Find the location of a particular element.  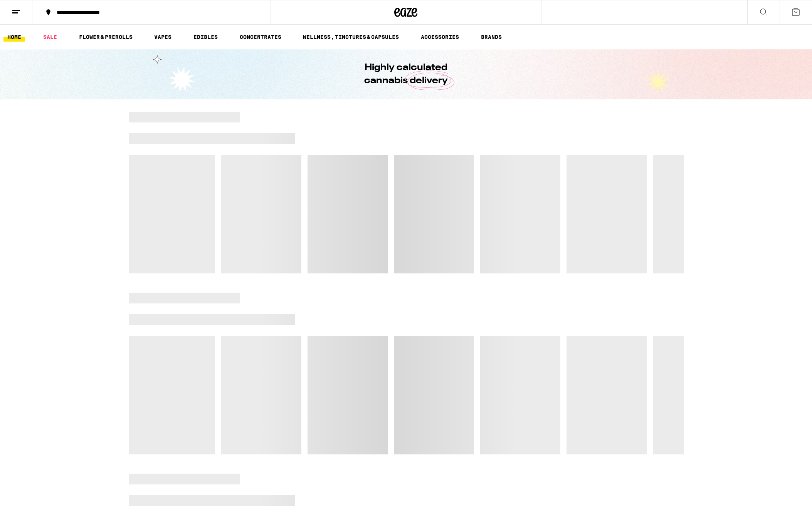

a: WELLNESS, TINCTURES & CAPSULES is located at coordinates (351, 37).